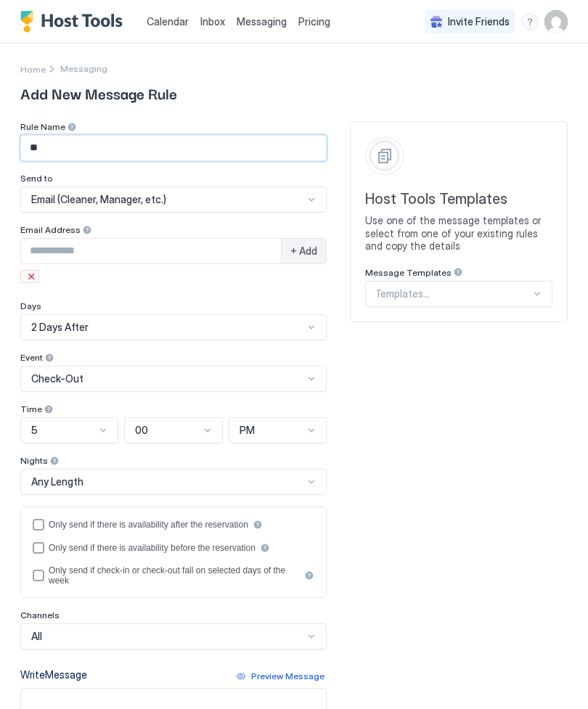 This screenshot has height=709, width=588. Describe the element at coordinates (212, 21) in the screenshot. I see `a: Inbox` at that location.